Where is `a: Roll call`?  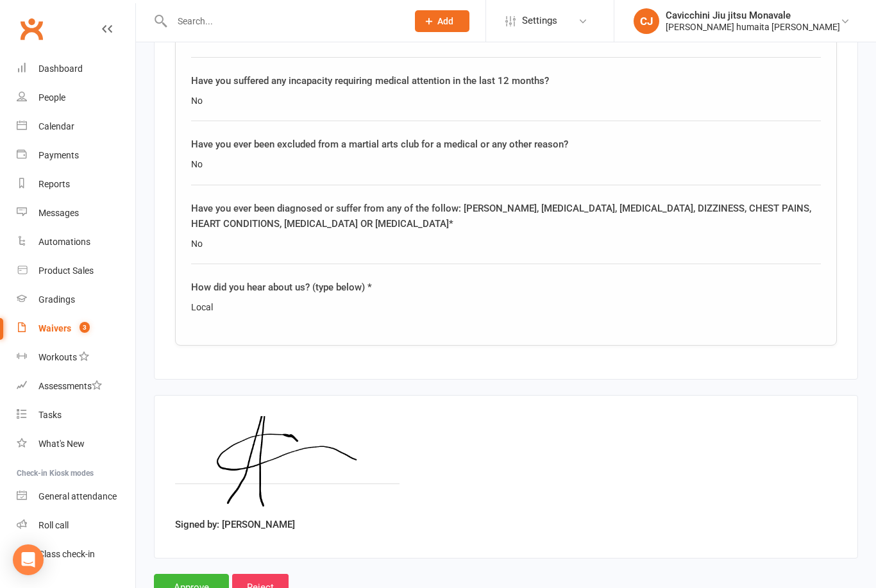
a: Roll call is located at coordinates (76, 525).